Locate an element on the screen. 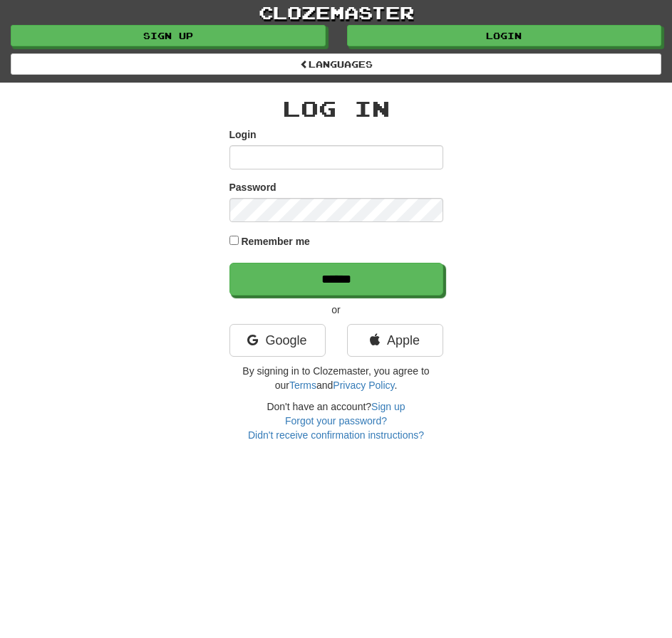 This screenshot has width=672, height=638. a: Terms is located at coordinates (302, 385).